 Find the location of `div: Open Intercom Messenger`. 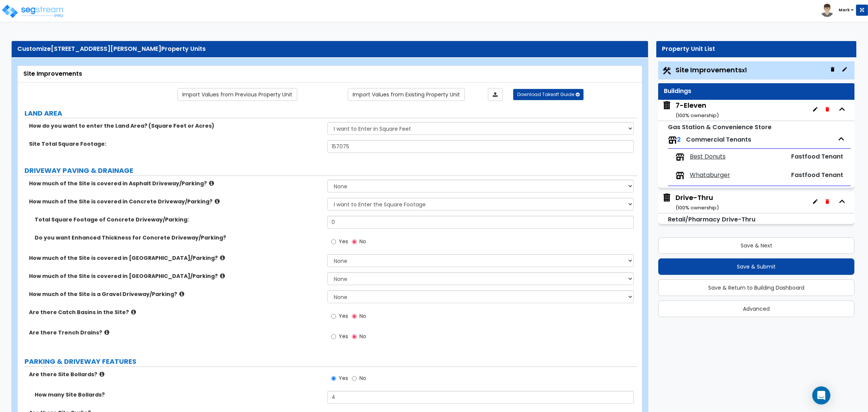

div: Open Intercom Messenger is located at coordinates (822, 395).